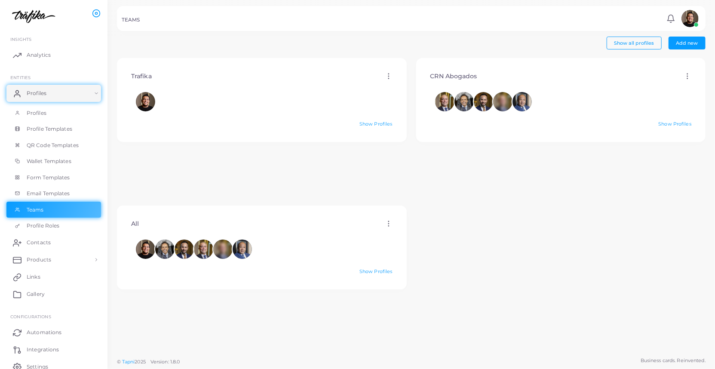  What do you see at coordinates (54, 350) in the screenshot?
I see `a: Integrations` at bounding box center [54, 350].